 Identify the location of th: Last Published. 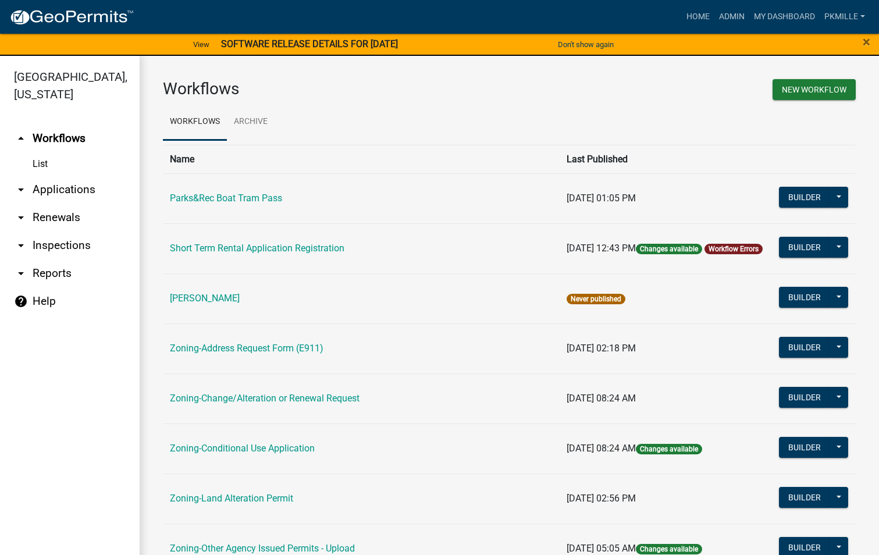
(665, 159).